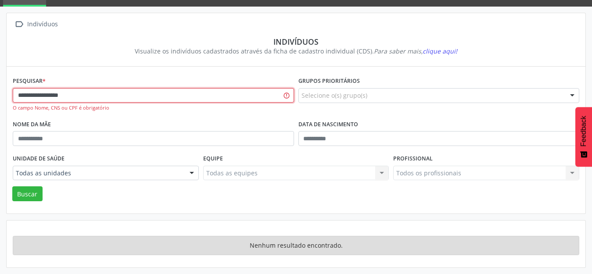  I want to click on i: Para saber mais,, so click(416, 51).